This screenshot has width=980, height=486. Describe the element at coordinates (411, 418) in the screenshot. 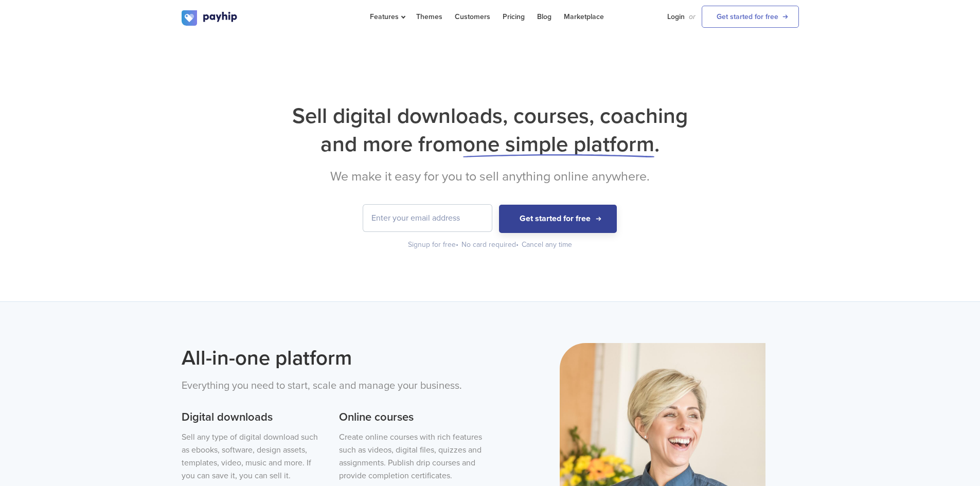

I see `h3: Online courses` at that location.